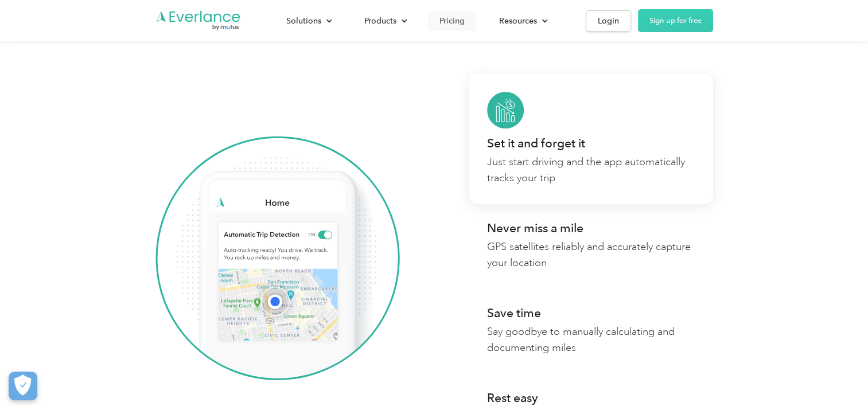  I want to click on a: Go to homepage, so click(199, 21).